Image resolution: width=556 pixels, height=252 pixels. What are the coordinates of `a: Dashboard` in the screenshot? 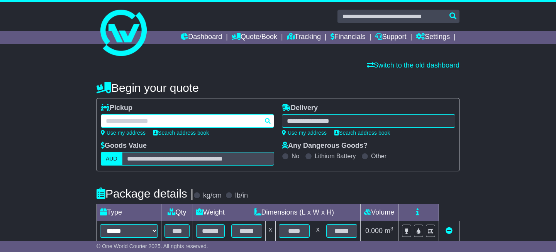 It's located at (201, 37).